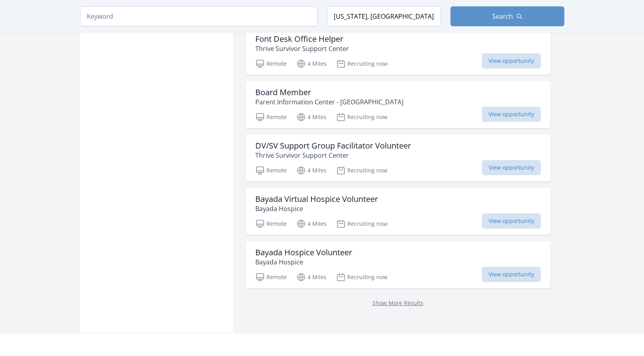 Image resolution: width=644 pixels, height=356 pixels. Describe the element at coordinates (304, 253) in the screenshot. I see `h3: Bayada Hospice Volunteer` at that location.